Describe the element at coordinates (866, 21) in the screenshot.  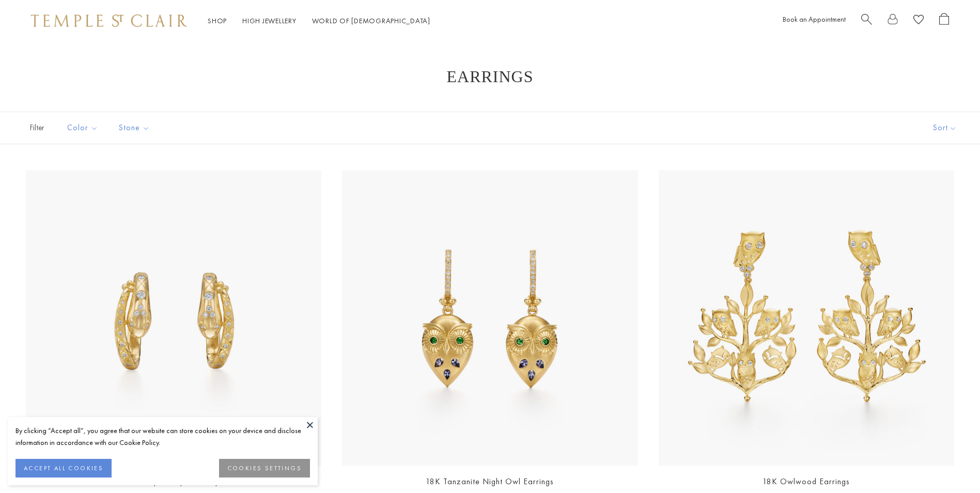
I see `a: Search` at that location.